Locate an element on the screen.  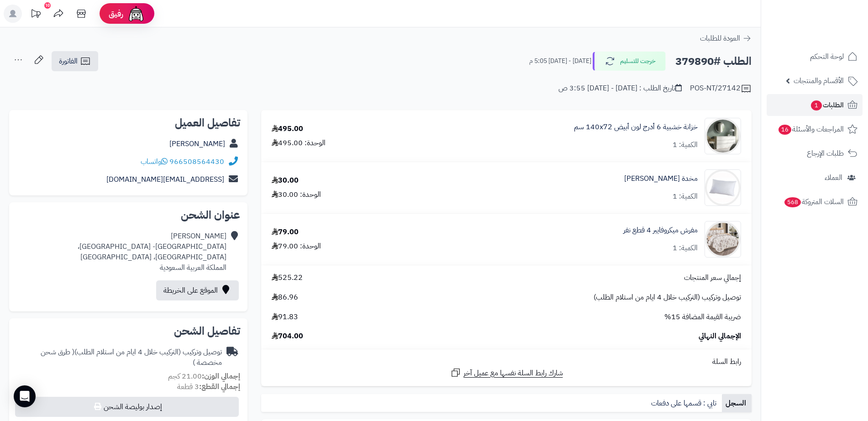
h2: عنوان الشحن is located at coordinates (128, 215).